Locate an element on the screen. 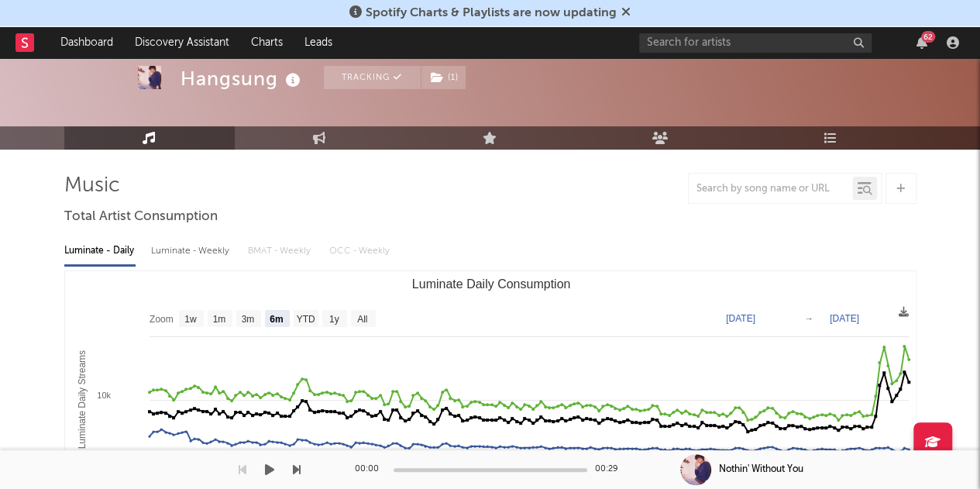  text: 1y is located at coordinates (333, 319).